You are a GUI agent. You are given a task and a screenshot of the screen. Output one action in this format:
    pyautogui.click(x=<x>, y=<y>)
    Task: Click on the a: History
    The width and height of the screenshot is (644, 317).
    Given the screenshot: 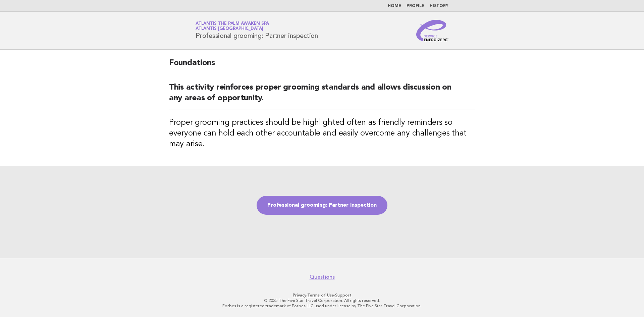 What is the action you would take?
    pyautogui.click(x=439, y=6)
    